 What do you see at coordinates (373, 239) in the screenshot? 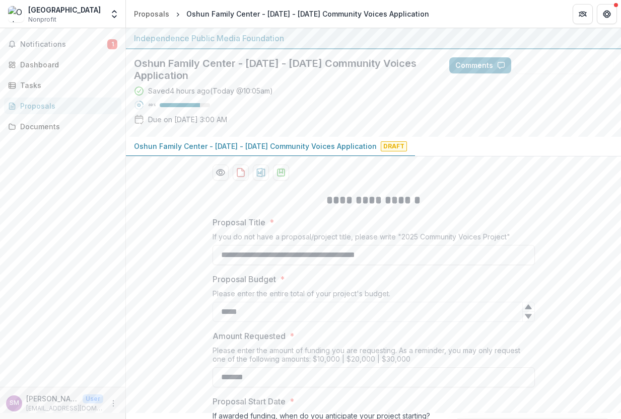
I see `div: If you do not have a proposal/project title, please write "2025 Community Voices Project"` at bounding box center [373, 239].